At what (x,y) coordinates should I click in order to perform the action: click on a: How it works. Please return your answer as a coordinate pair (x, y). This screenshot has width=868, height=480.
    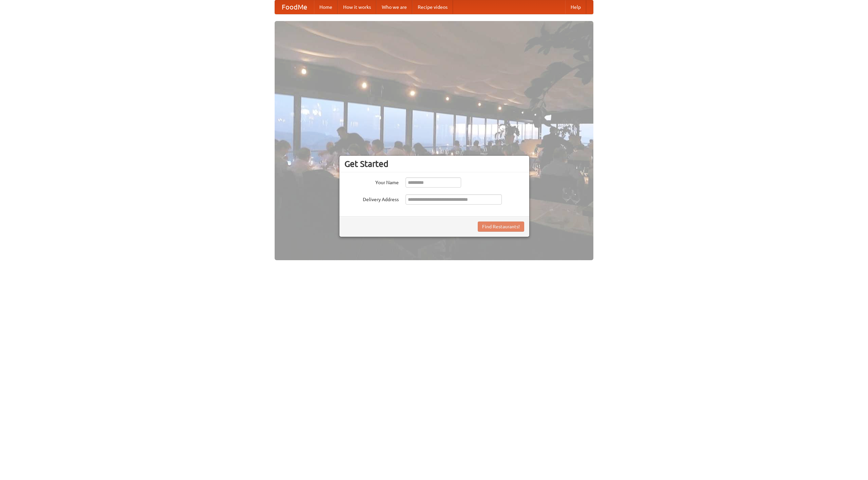
    Looking at the image, I should click on (357, 7).